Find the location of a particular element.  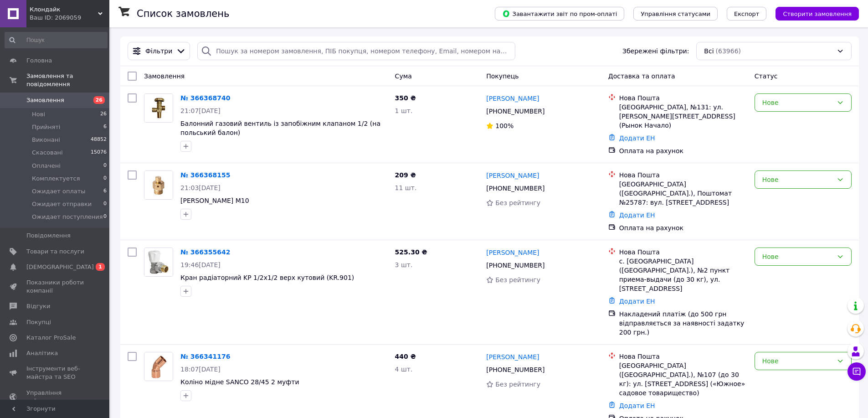

a: Коліно мідне SANCO 28/45 2 муфти is located at coordinates (239, 382).